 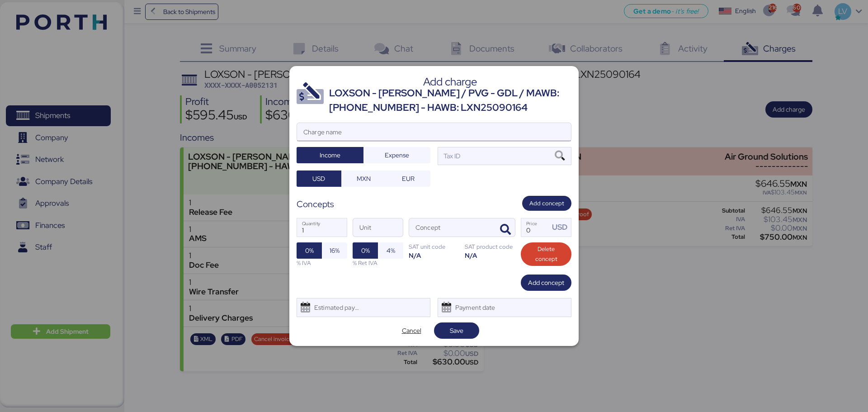 What do you see at coordinates (562, 227) in the screenshot?
I see `div: USD` at bounding box center [562, 227].